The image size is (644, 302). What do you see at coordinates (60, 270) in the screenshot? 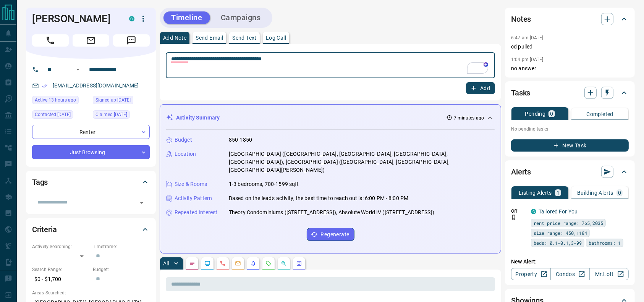
I see `p: Search Range:` at bounding box center [60, 270].